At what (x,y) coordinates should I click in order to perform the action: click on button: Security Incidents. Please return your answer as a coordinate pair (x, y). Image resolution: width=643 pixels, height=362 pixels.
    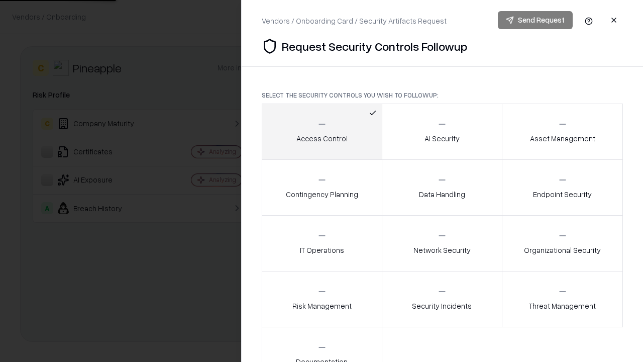
    Looking at the image, I should click on (442, 299).